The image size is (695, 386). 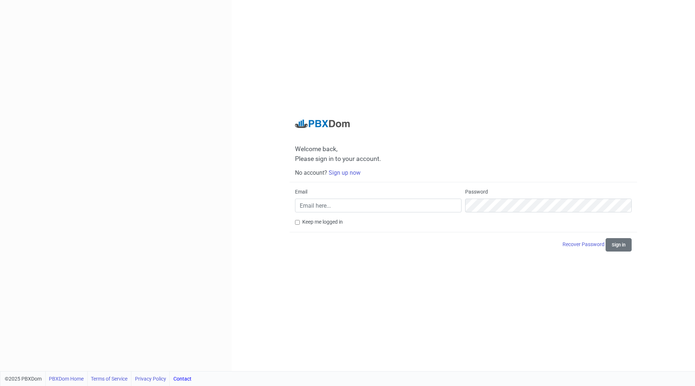 What do you see at coordinates (345, 172) in the screenshot?
I see `a: Sign up now` at bounding box center [345, 172].